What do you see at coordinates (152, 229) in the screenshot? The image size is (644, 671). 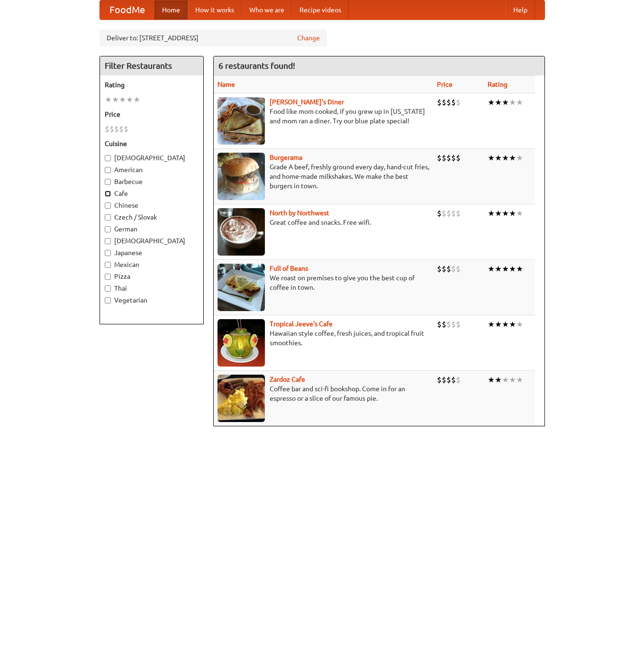 I see `label: German` at bounding box center [152, 229].